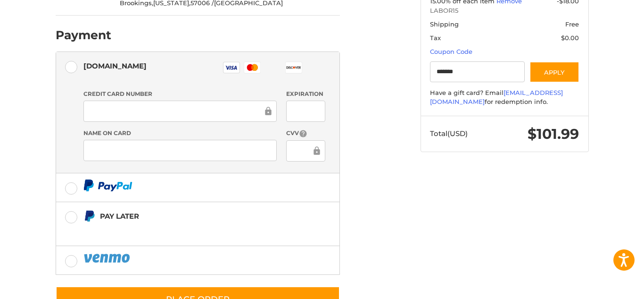 The width and height of the screenshot is (644, 299). What do you see at coordinates (444, 24) in the screenshot?
I see `span: Shipping` at bounding box center [444, 24].